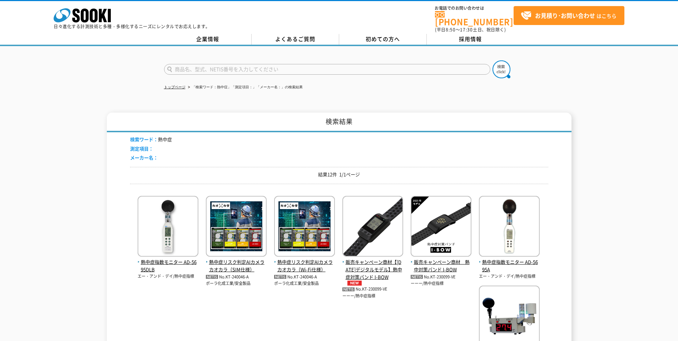 The height and width of the screenshot is (341, 678). What do you see at coordinates (144, 157) in the screenshot?
I see `span: メーカー名：` at bounding box center [144, 157].